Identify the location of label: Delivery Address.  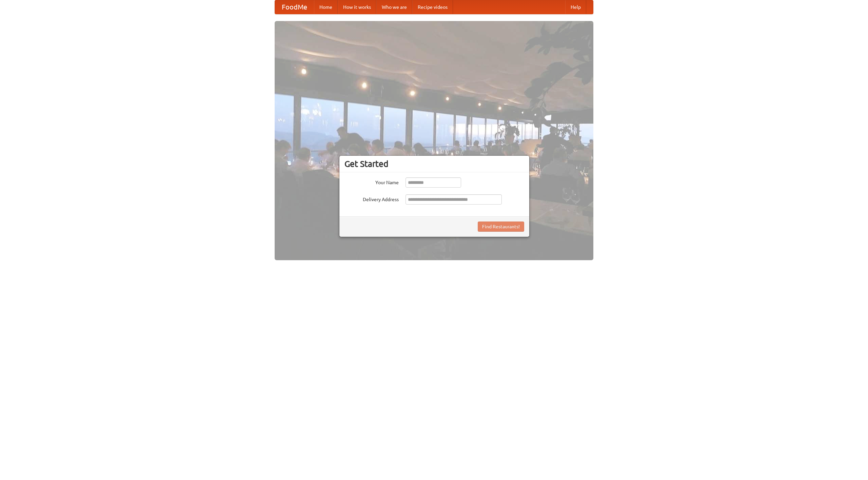
(372, 199).